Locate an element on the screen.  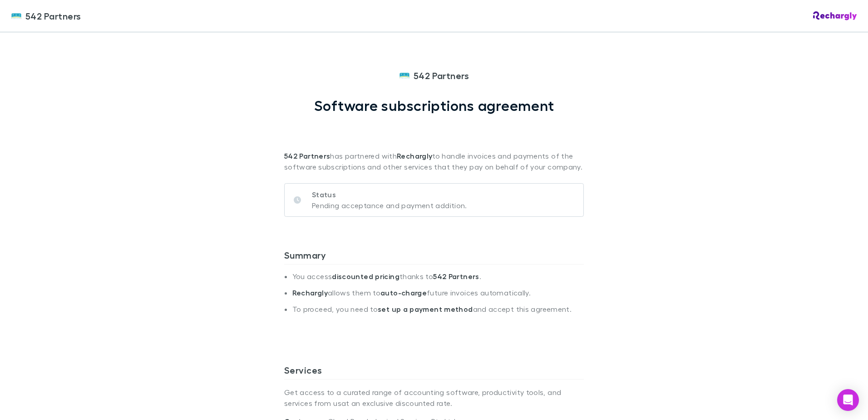
strong: discounted pricing is located at coordinates (366, 276).